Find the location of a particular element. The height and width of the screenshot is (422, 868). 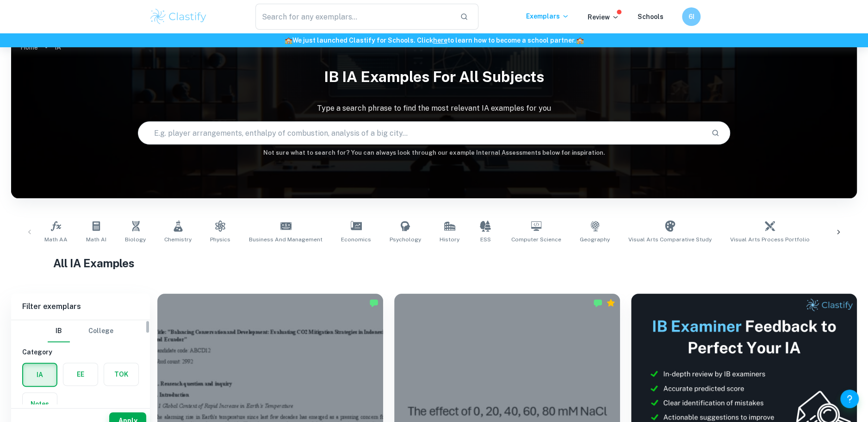

input: Search for any exemplars... is located at coordinates (354, 17).